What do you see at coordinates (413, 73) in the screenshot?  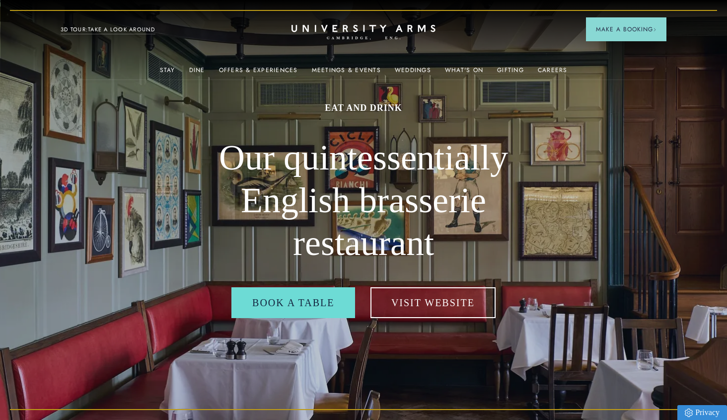 I see `a: Weddings` at bounding box center [413, 73].